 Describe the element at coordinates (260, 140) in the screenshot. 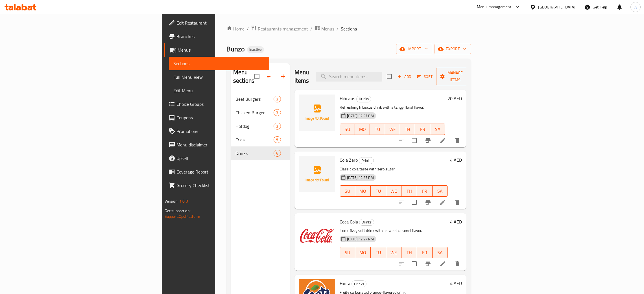

I see `div: Fries5` at that location.